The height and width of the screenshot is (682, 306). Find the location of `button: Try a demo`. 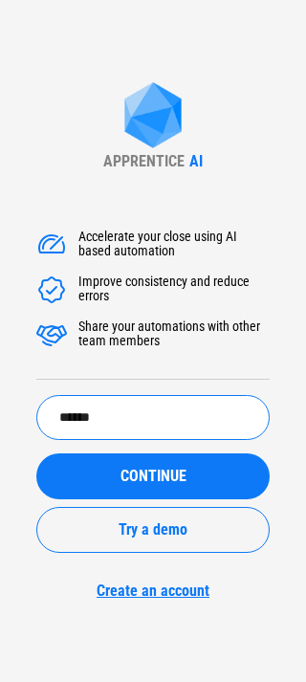

button: Try a demo is located at coordinates (153, 530).